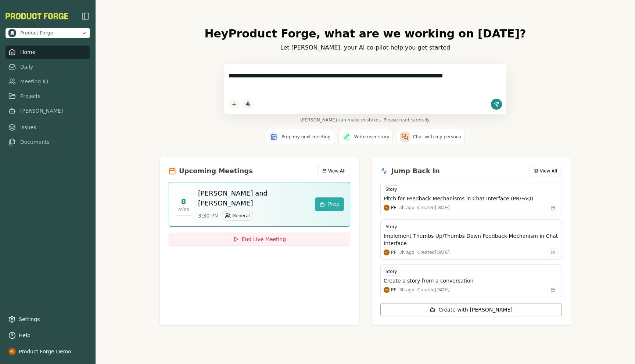 Image resolution: width=635 pixels, height=364 pixels. Describe the element at coordinates (48, 52) in the screenshot. I see `a: Home` at that location.